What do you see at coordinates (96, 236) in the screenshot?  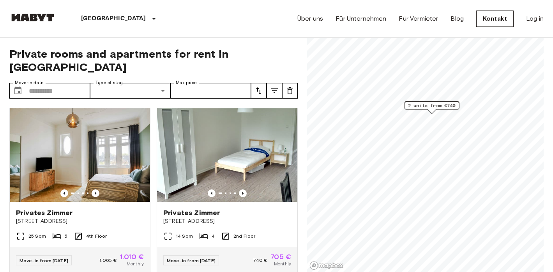 I see `span: 4th Floor` at bounding box center [96, 236].